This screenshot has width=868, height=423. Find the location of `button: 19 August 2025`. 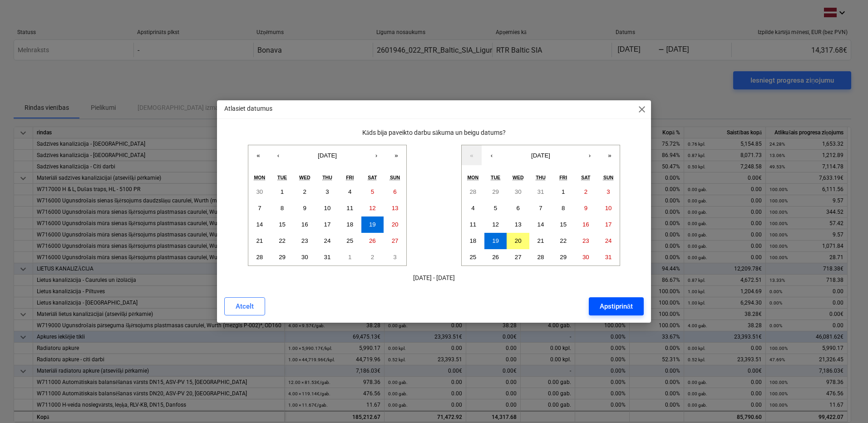

button: 19 August 2025 is located at coordinates (496, 241).